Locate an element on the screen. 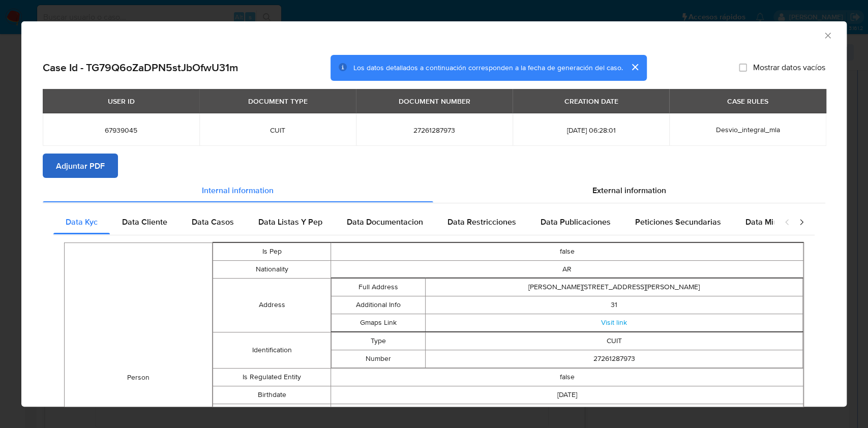 The width and height of the screenshot is (868, 428). td: Identification is located at coordinates (271, 349).